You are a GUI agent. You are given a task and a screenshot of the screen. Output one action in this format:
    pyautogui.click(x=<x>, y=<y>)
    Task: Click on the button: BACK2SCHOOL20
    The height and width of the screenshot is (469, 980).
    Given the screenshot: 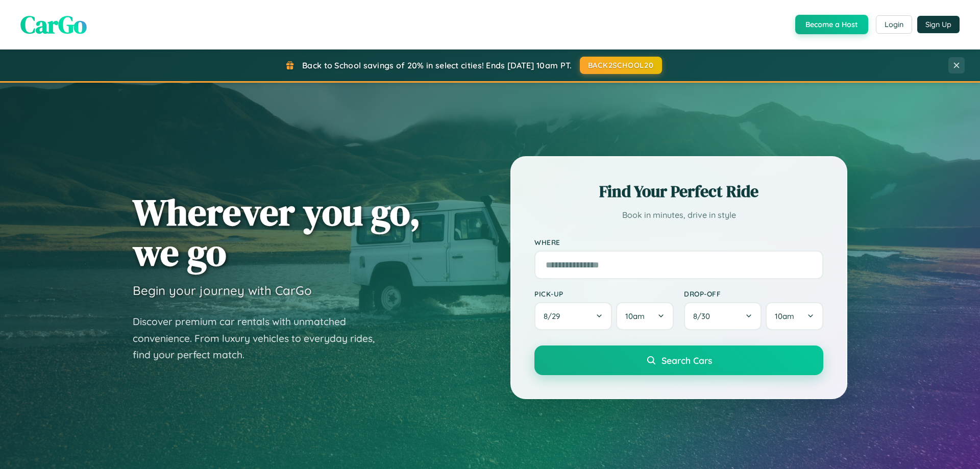 What is the action you would take?
    pyautogui.click(x=620, y=65)
    